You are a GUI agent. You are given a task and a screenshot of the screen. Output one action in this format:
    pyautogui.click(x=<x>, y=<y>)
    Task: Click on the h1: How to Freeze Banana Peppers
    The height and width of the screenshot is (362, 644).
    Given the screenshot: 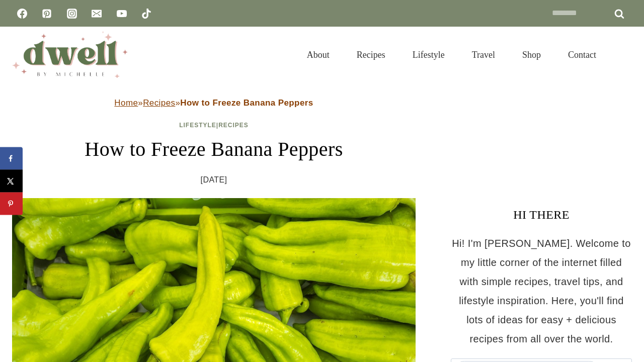 What is the action you would take?
    pyautogui.click(x=214, y=149)
    